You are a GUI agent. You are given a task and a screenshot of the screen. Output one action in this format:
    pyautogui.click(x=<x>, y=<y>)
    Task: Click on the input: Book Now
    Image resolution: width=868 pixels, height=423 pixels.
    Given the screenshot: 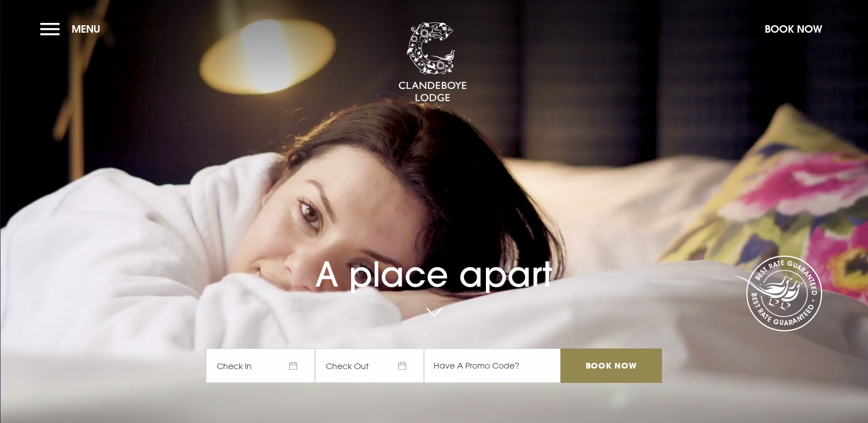 What is the action you would take?
    pyautogui.click(x=612, y=366)
    